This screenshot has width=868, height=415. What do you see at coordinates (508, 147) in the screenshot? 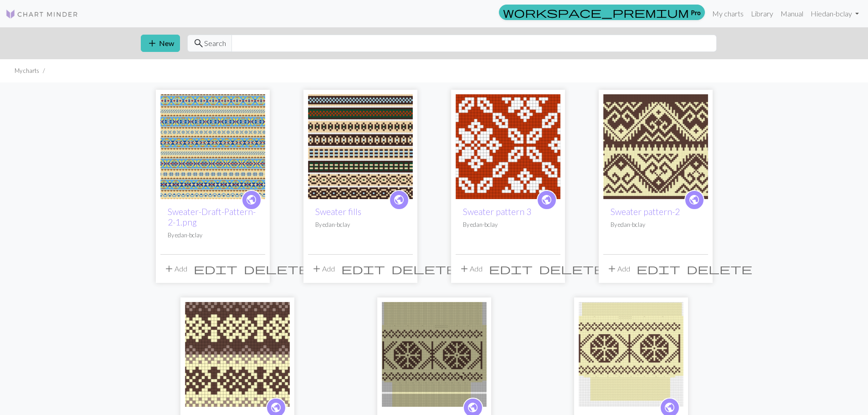
I see `img: Sweater pattern 3` at bounding box center [508, 147].